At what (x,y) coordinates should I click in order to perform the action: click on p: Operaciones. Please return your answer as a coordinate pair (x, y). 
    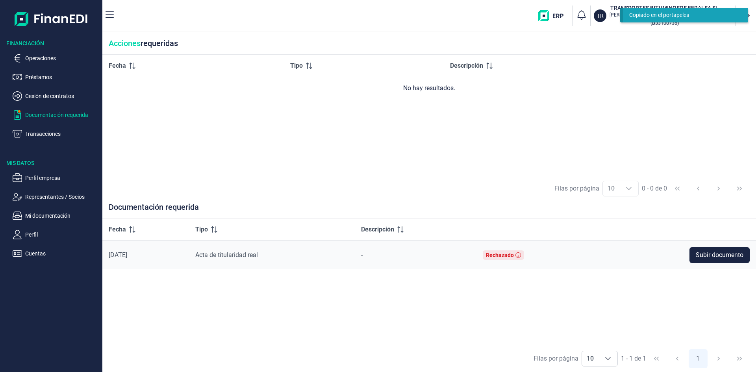
    Looking at the image, I should click on (62, 58).